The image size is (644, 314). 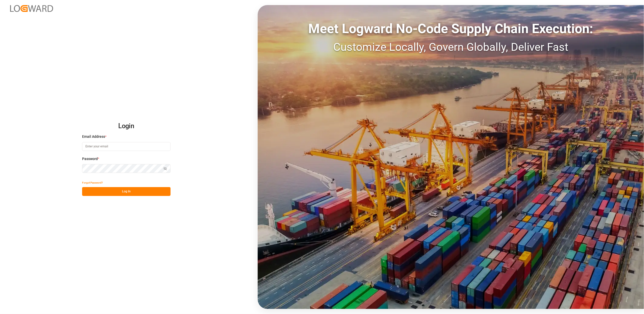 I want to click on img: Logward_new_orange.png, so click(x=32, y=8).